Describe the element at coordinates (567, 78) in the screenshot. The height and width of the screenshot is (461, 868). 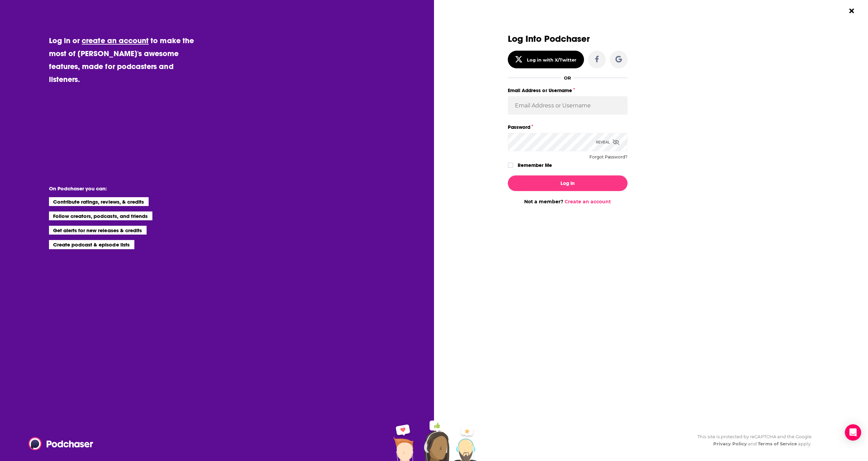
I see `div: OR` at that location.